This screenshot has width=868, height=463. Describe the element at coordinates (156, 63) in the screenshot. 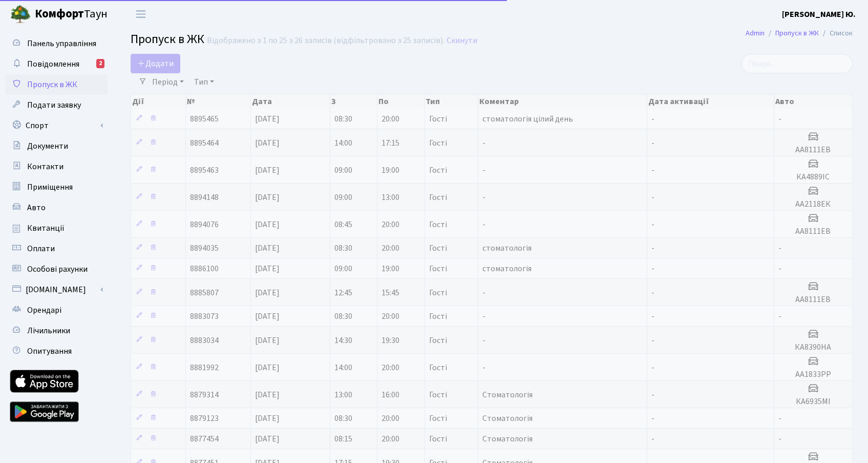

I see `a: Додати` at that location.